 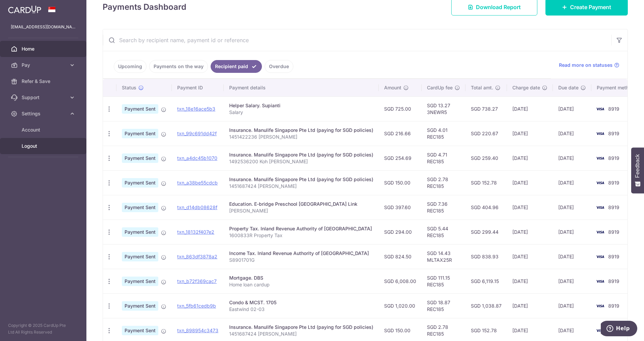 I want to click on a: Recipient paid, so click(x=236, y=67).